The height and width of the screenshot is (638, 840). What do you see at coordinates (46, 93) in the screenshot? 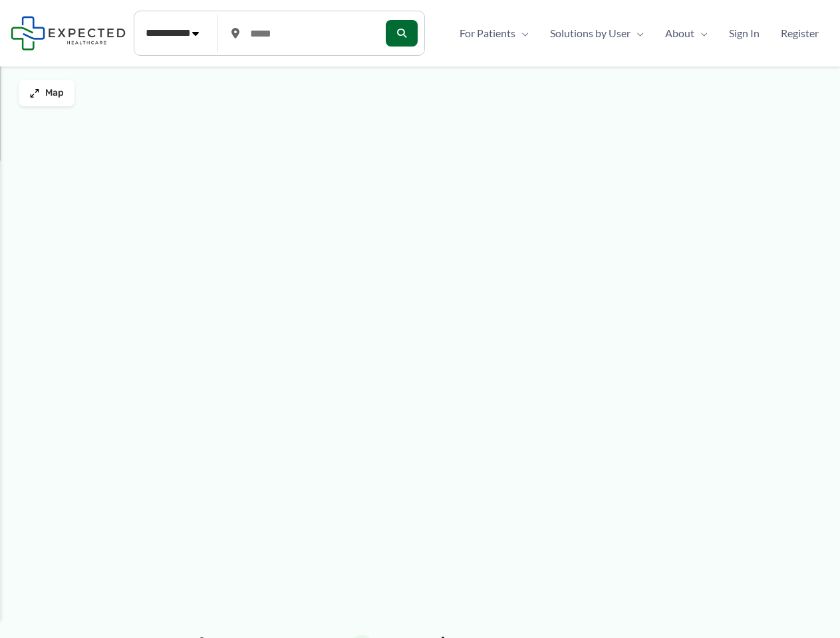
I see `button: Map` at bounding box center [46, 93].